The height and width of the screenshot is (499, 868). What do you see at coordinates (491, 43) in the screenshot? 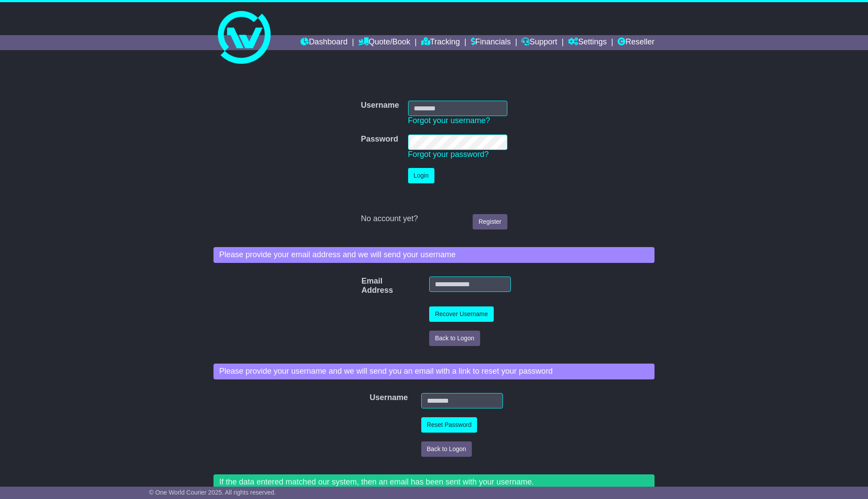
I see `a: Financials` at bounding box center [491, 43].